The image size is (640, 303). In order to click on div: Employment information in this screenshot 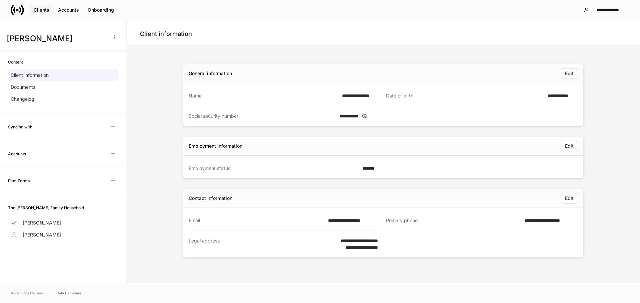, I will do `click(215, 146)`.